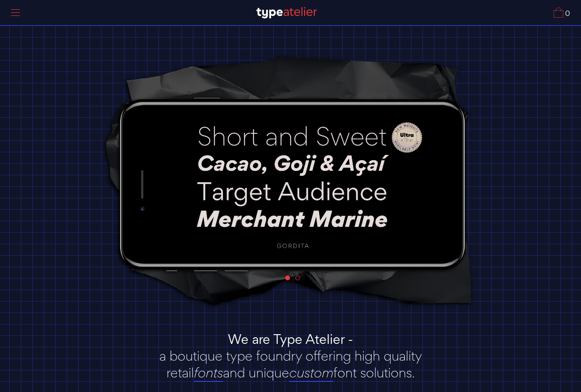 The image size is (581, 392). What do you see at coordinates (567, 14) in the screenshot?
I see `span: 0` at bounding box center [567, 14].